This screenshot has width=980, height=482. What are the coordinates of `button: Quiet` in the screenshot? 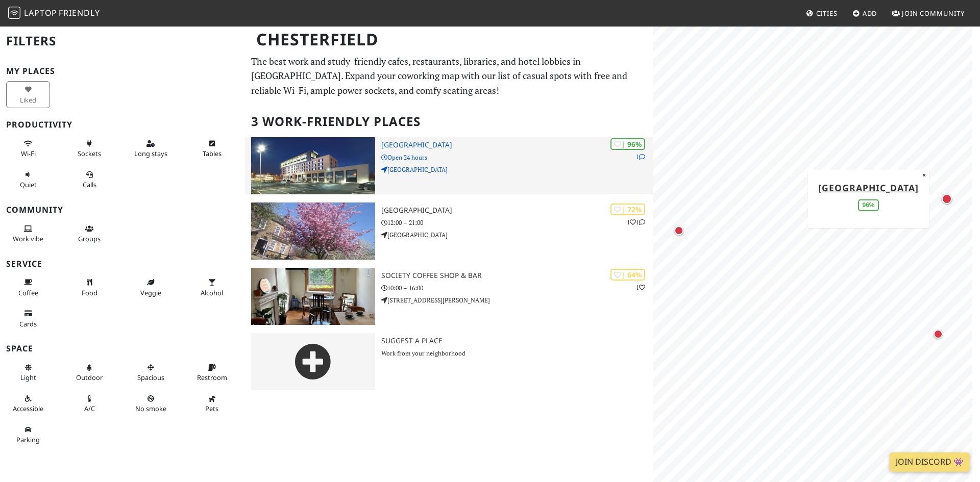 It's located at (28, 180).